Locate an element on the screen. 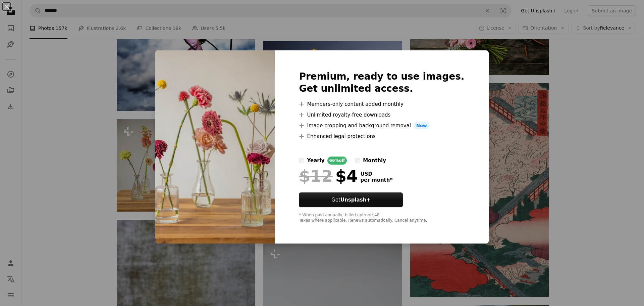  li: Enhanced legal protections is located at coordinates (381, 136).